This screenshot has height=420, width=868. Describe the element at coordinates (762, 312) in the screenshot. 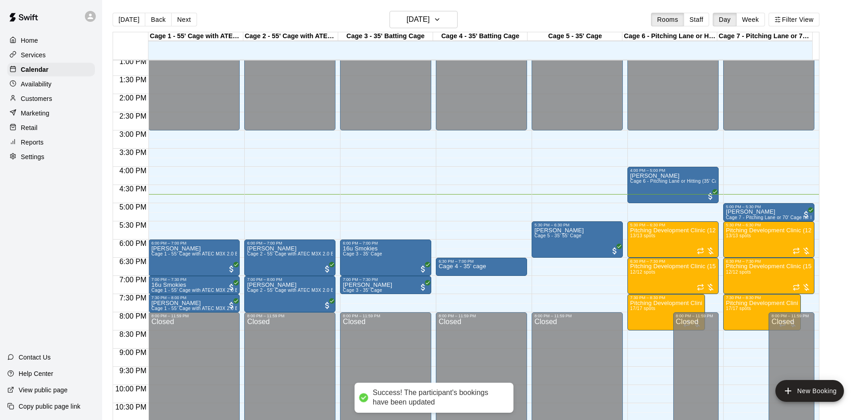

I see `div: 7:30 PM – 8:30 PM: Pitching Development Clinic (All Ages)` at that location.